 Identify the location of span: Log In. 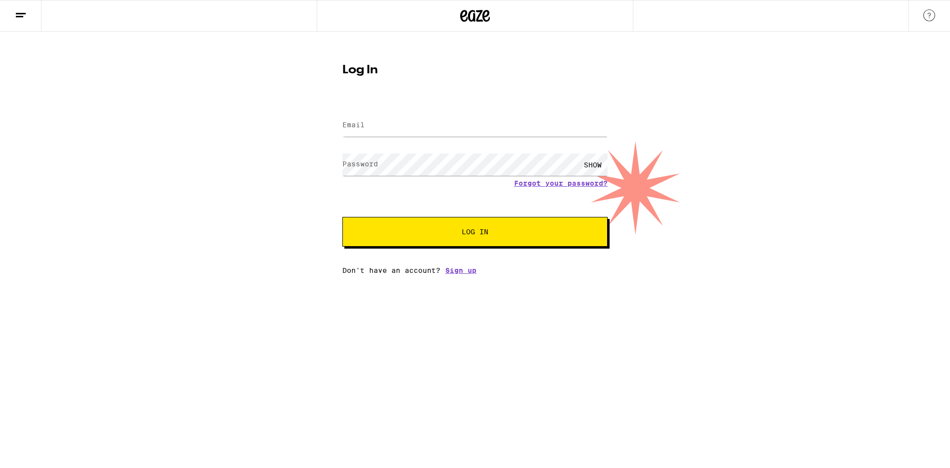
(475, 232).